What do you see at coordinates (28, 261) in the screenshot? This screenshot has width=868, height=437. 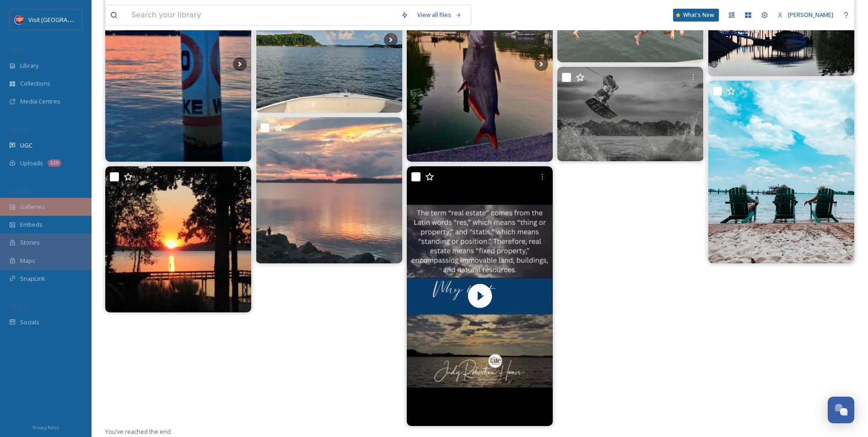 I see `span: Maps` at bounding box center [28, 261].